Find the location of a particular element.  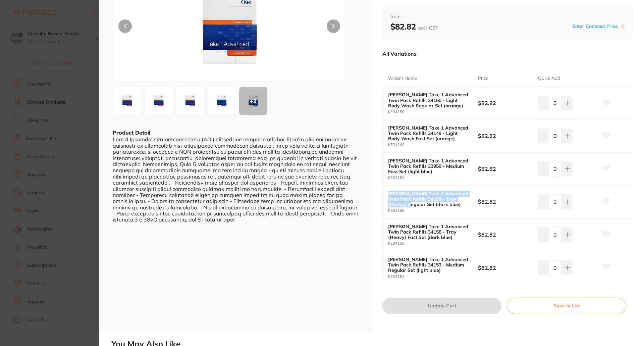

div: + 2 is located at coordinates (253, 101).